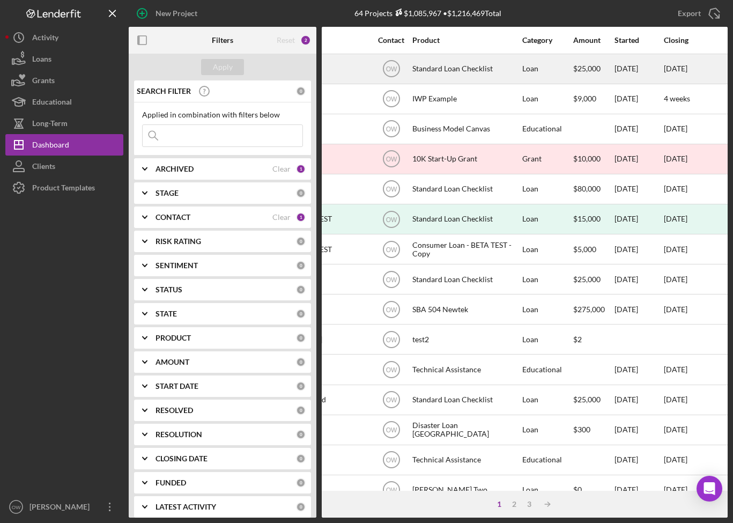 This screenshot has height=523, width=733. What do you see at coordinates (173, 338) in the screenshot?
I see `b: PRODUCT` at bounding box center [173, 338].